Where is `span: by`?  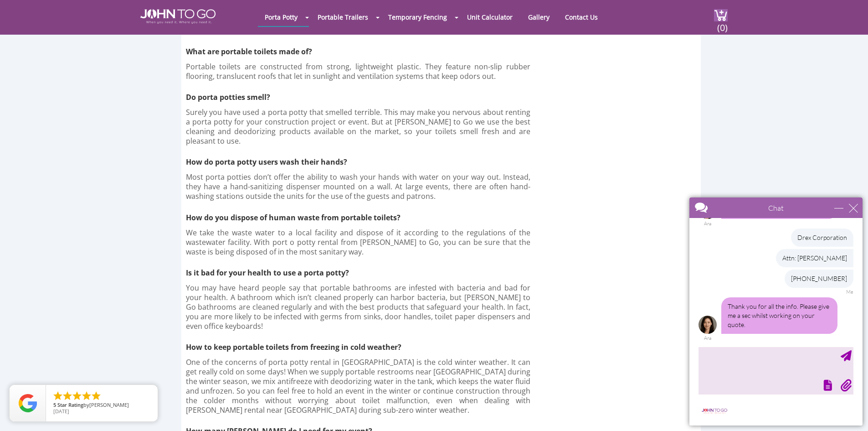 span: by is located at coordinates (101, 406).